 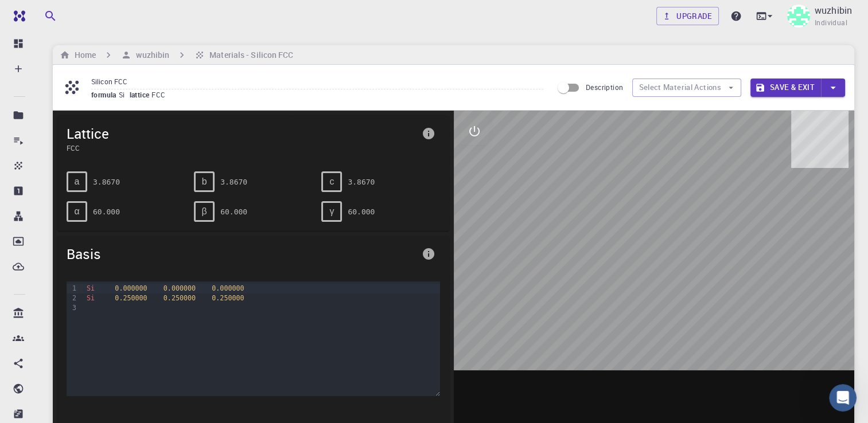 What do you see at coordinates (140, 95) in the screenshot?
I see `span: lattice` at bounding box center [140, 95].